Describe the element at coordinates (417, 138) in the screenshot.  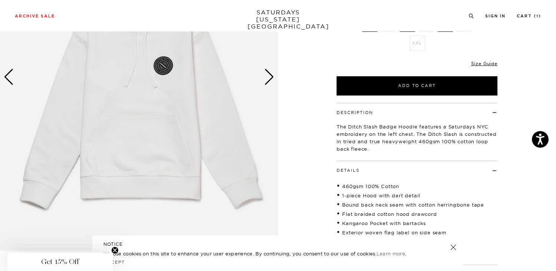
I see `p: The Ditch Slash Badge Hoodie features a Saturdays NYC embroidery on the left chest. The Ditch Sla...` at that location.